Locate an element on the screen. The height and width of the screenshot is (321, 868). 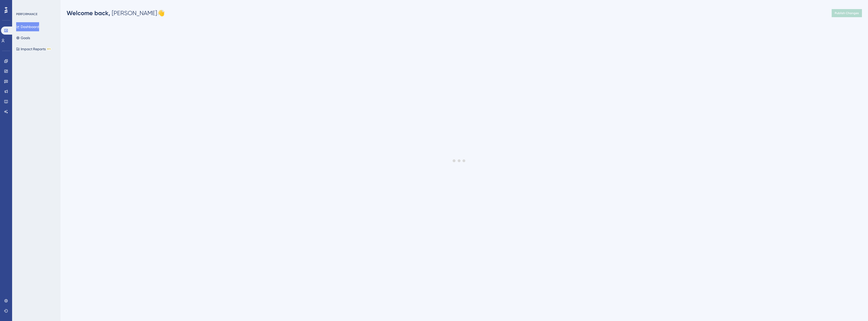
div: BETA is located at coordinates (49, 49).